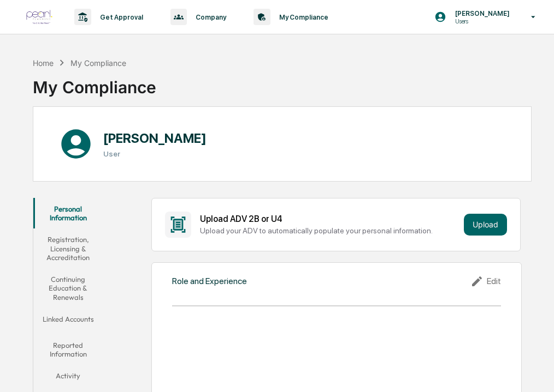 This screenshot has height=392, width=554. Describe the element at coordinates (329, 231) in the screenshot. I see `div: Upload your ADV to automatically populate your personal information.` at that location.